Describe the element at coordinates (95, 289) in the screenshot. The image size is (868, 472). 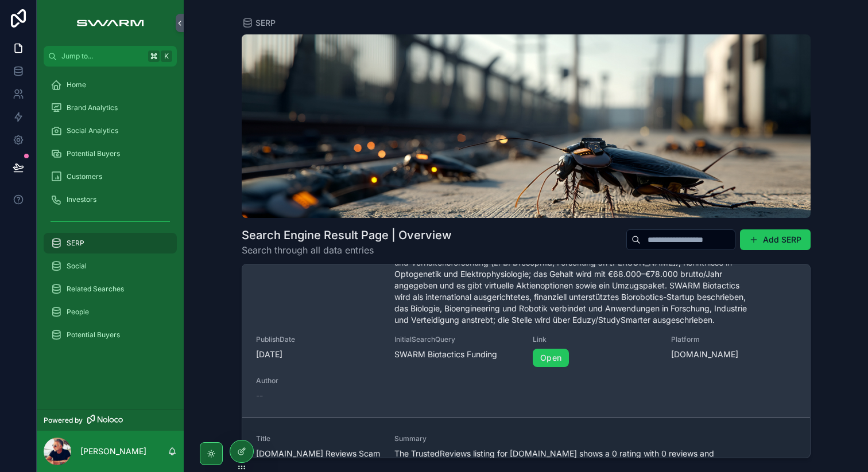
I see `span: Related Searches` at that location.